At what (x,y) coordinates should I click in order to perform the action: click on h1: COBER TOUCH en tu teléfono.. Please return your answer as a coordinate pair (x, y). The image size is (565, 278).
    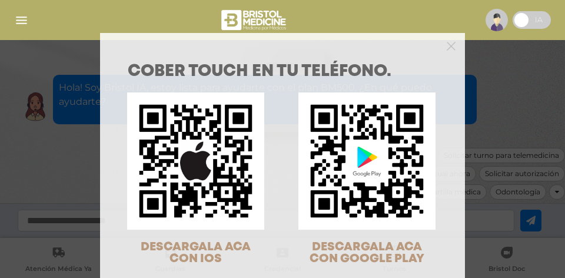
    Looking at the image, I should click on (282, 72).